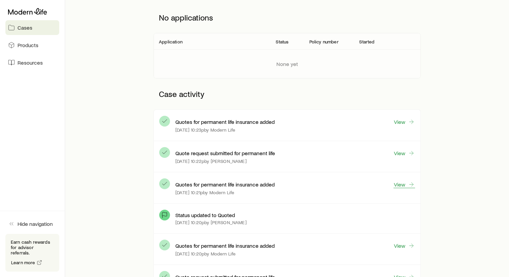 The height and width of the screenshot is (277, 509). I want to click on span: Hide navigation, so click(35, 224).